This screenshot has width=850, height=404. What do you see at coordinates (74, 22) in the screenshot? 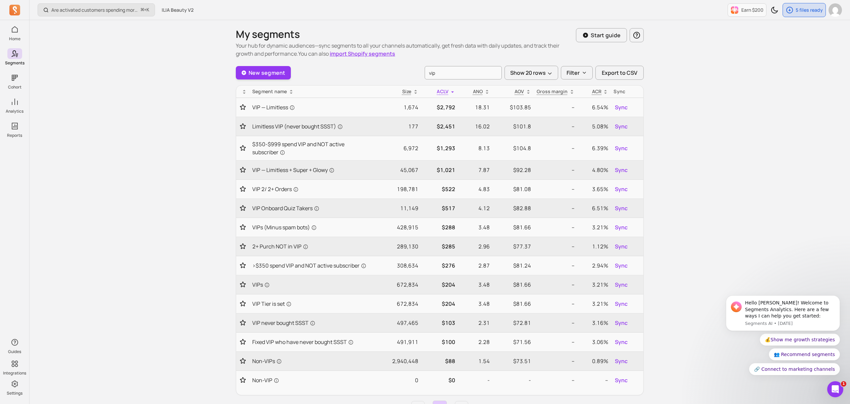
I see `div: Message content` at bounding box center [74, 22].